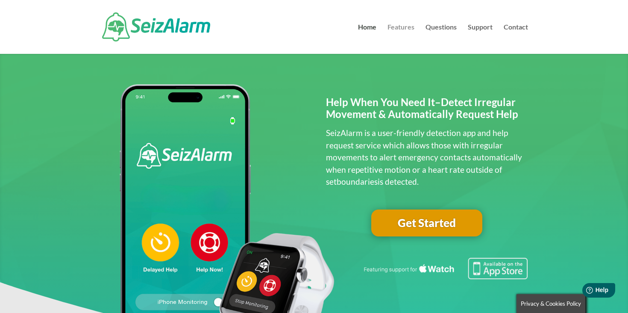  What do you see at coordinates (357, 181) in the screenshot?
I see `span: boundaries` at bounding box center [357, 181].